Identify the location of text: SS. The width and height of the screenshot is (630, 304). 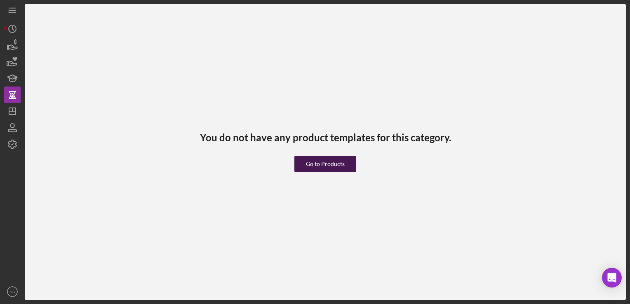
(12, 292).